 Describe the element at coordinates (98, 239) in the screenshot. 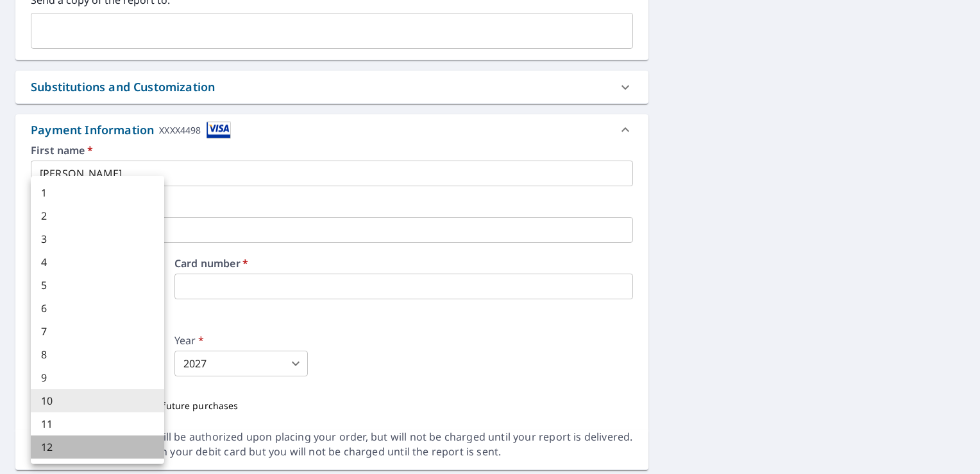

I see `li: 3` at that location.